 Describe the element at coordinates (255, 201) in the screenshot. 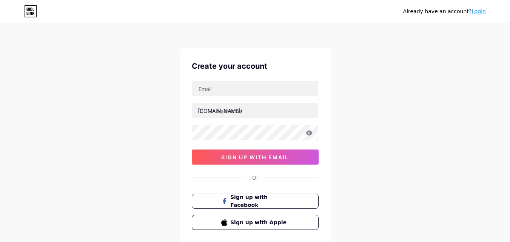

I see `button: Sign up with Facebook` at that location.